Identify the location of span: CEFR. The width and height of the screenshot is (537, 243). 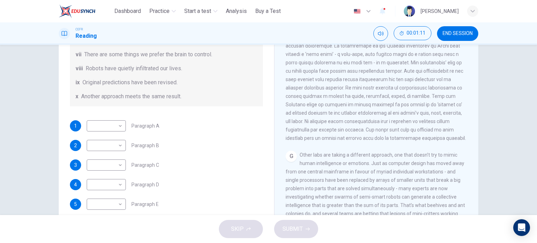
(79, 29).